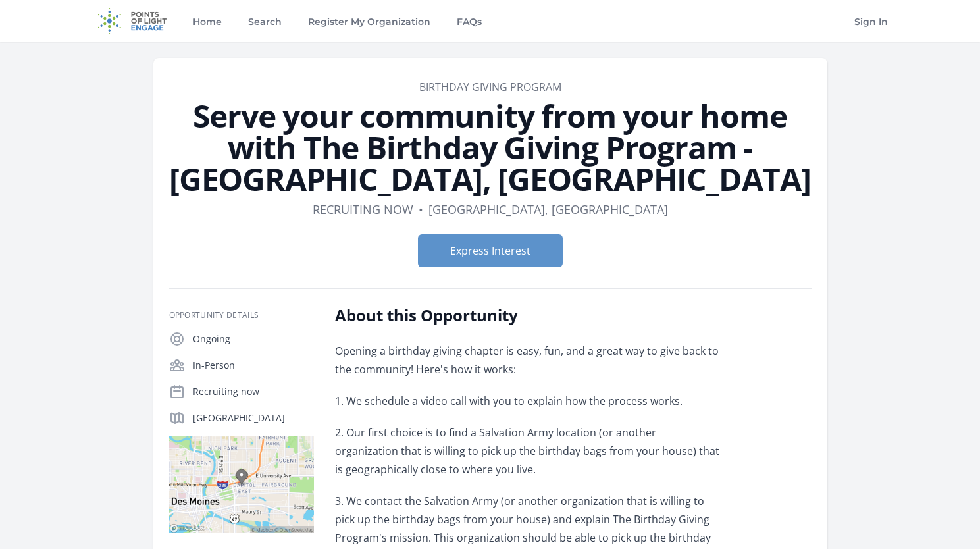 This screenshot has height=549, width=980. What do you see at coordinates (527, 401) in the screenshot?
I see `p: 1. We schedule a video call with you to explain how the process works.` at bounding box center [527, 401].